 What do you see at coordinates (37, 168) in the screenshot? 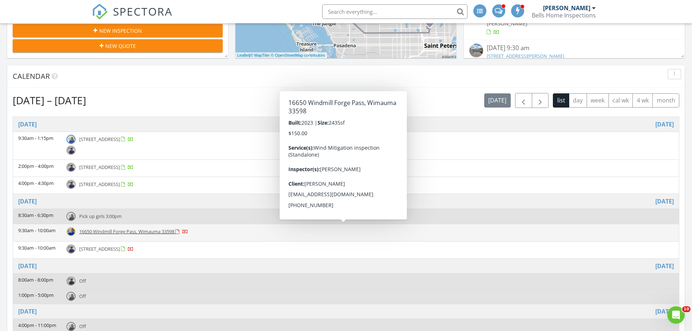
I see `td: 2:00pm - 4:00pm` at bounding box center [37, 168].